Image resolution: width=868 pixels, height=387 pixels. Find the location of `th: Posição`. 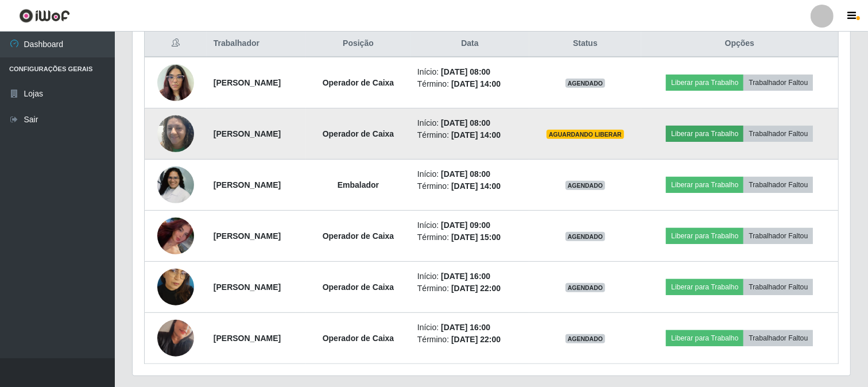

th: Posição is located at coordinates (358, 43).